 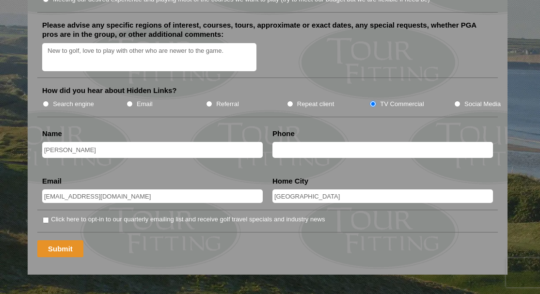 I want to click on label: Click here to opt-in to our quarterly emailing list and receive golf travel specials and industry..., so click(x=188, y=220).